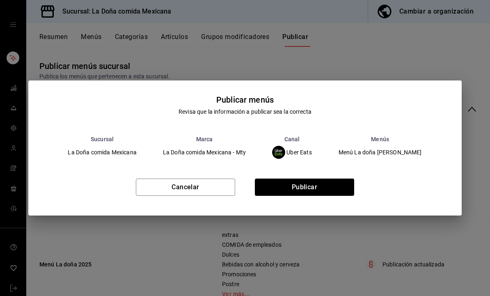  What do you see at coordinates (245, 112) in the screenshot?
I see `div: Revisa que la información a publicar sea la correcta` at bounding box center [245, 112].